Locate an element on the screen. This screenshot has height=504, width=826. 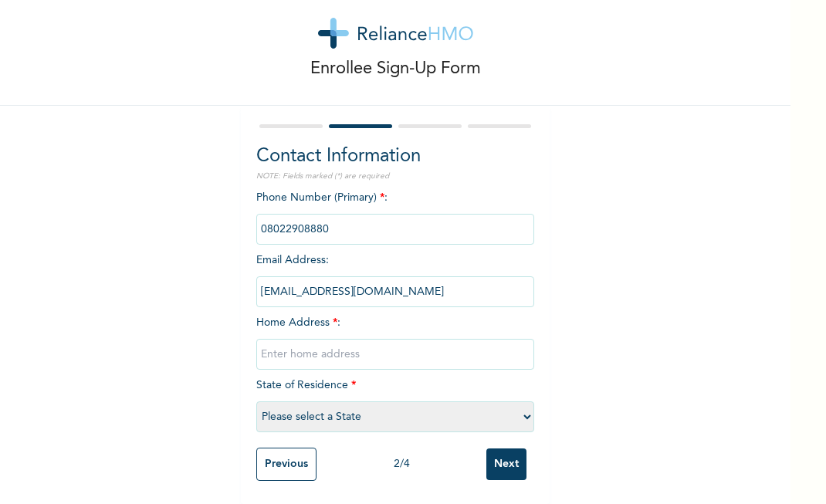
p: NOTE: Fields marked (*) are required is located at coordinates (395, 176).